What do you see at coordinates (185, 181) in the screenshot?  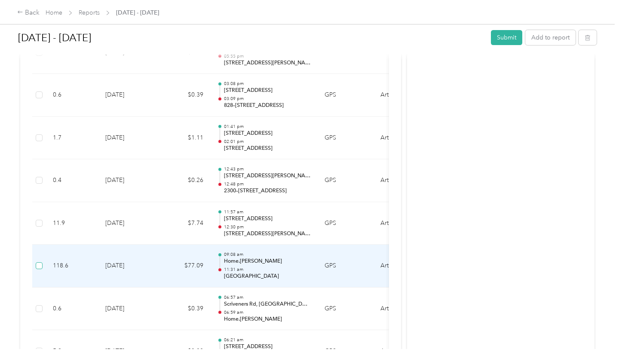 I see `td: $0.26` at bounding box center [185, 181].